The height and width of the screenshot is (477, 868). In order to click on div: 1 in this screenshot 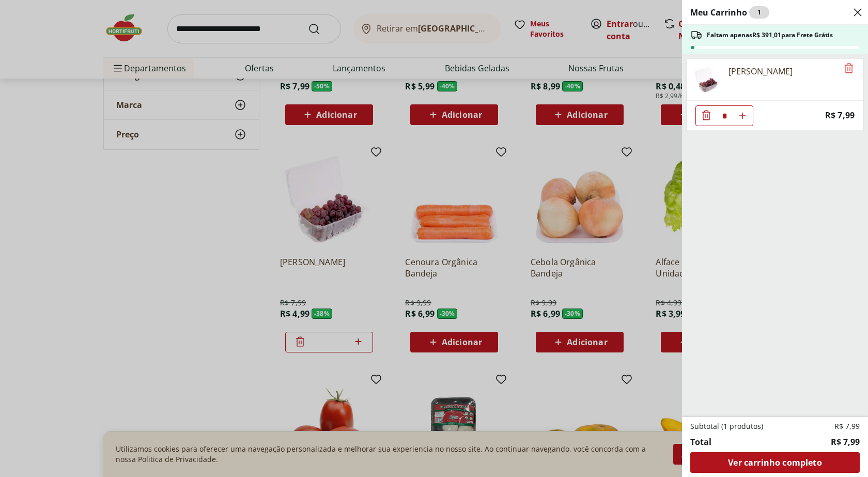, I will do `click(758, 12)`.